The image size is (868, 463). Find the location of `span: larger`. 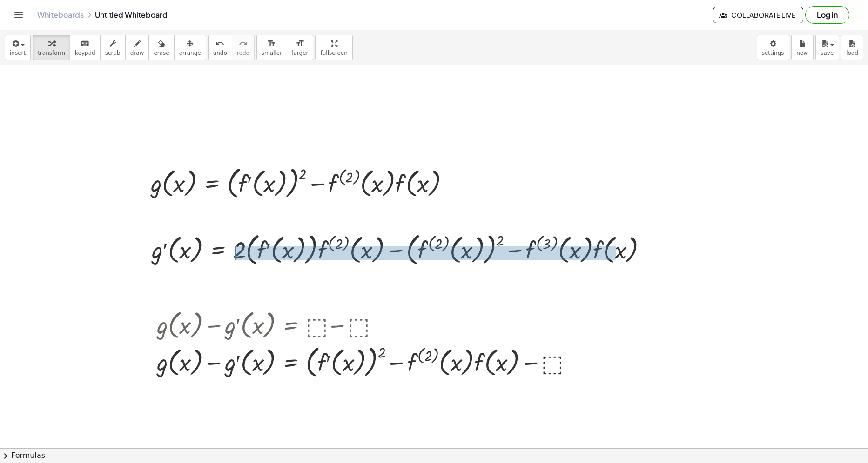

span: larger is located at coordinates (299, 53).